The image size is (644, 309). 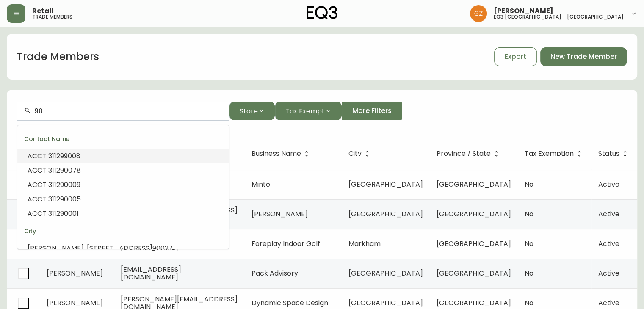 What do you see at coordinates (478, 14) in the screenshot?
I see `img: 78875dbee59462ec7ba26e296000f7de` at bounding box center [478, 14].